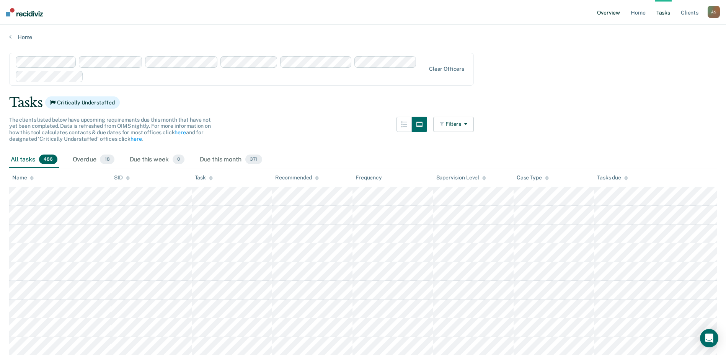 The image size is (726, 355). I want to click on div: SID, so click(122, 178).